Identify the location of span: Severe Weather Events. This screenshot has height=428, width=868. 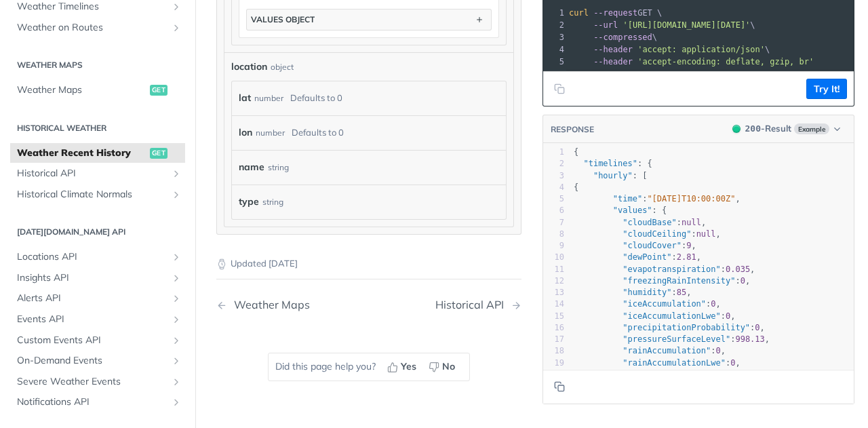
(92, 382).